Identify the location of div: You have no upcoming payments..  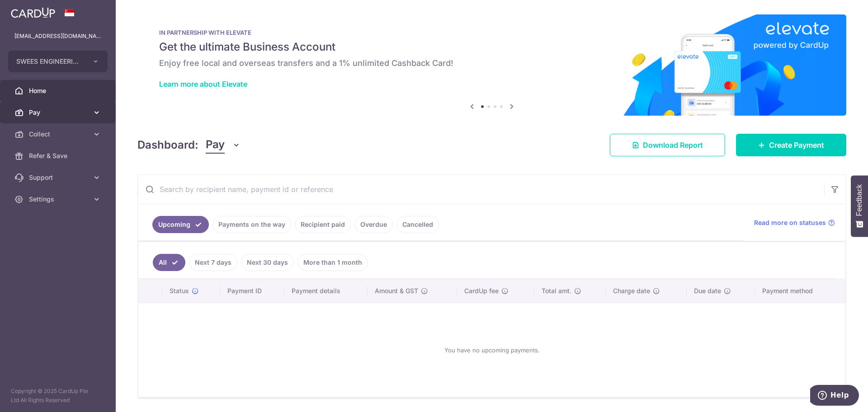
(492, 350).